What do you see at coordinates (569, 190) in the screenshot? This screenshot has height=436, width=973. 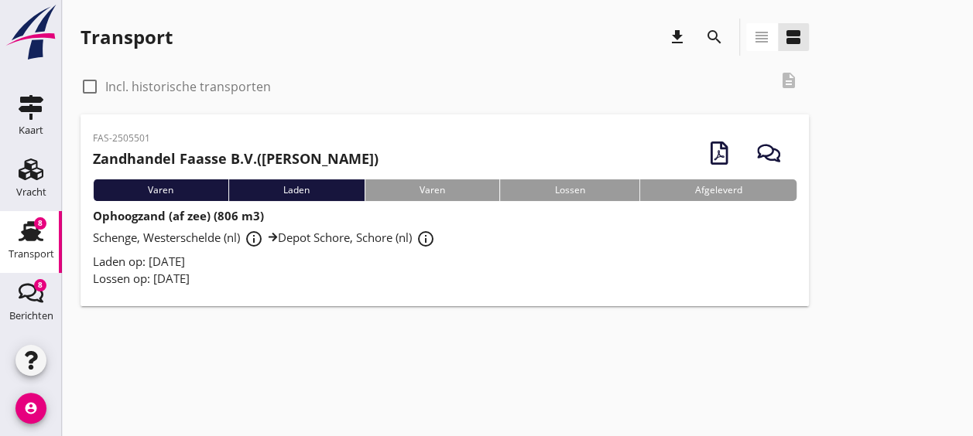 I see `div: Lossen` at bounding box center [569, 190].